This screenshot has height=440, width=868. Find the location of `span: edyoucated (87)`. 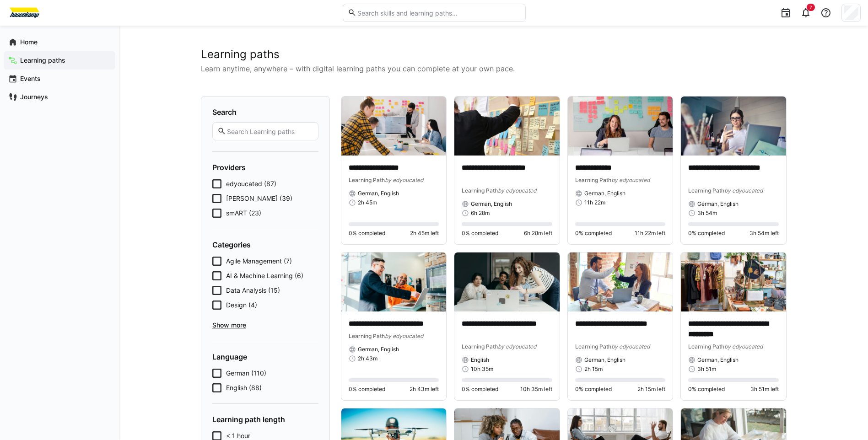

span: edyoucated (87) is located at coordinates (251, 184).